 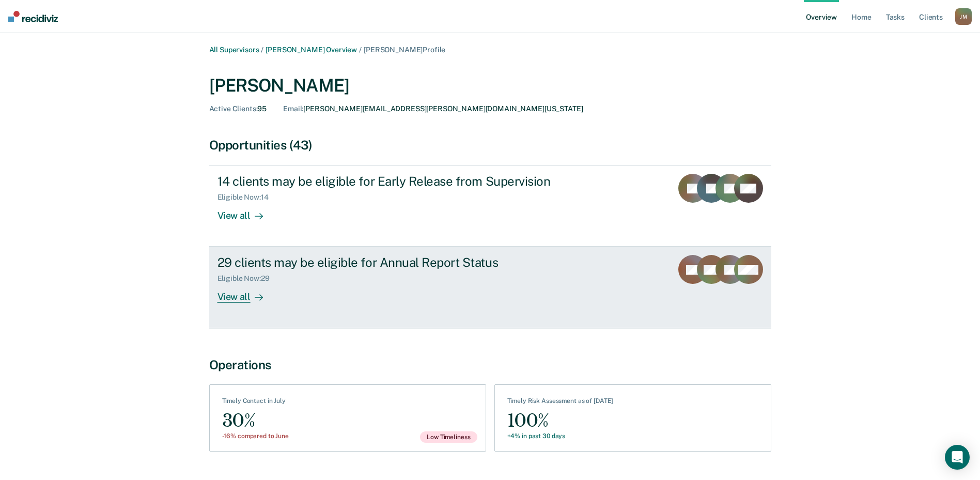 I want to click on div: 14 clients may be eligible for Early Release from Supervision, so click(x=399, y=181).